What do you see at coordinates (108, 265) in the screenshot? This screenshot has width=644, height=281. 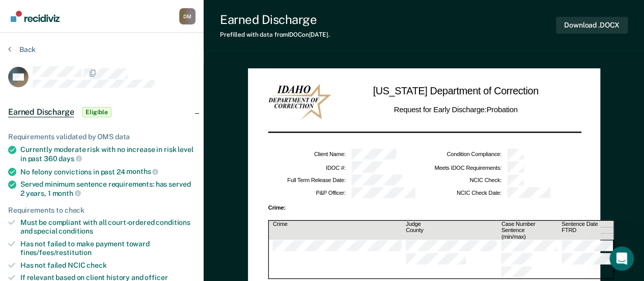 I see `div: Has not failed NCIC` at bounding box center [108, 265].